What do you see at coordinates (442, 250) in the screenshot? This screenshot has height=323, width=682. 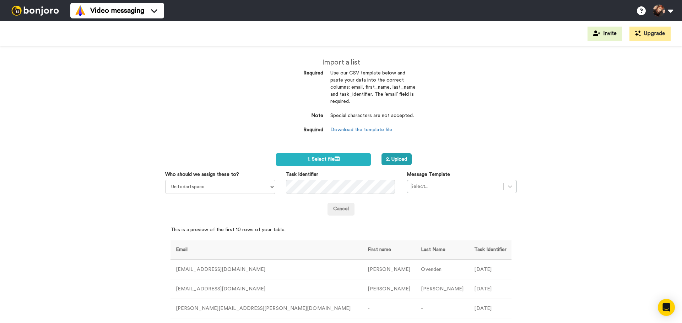 I see `th: Last Name` at bounding box center [442, 250].